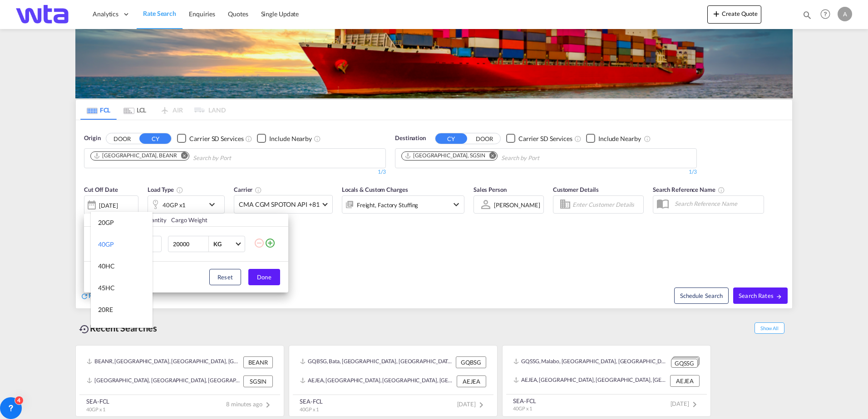  Describe the element at coordinates (106, 244) in the screenshot. I see `div: 40GP` at that location.